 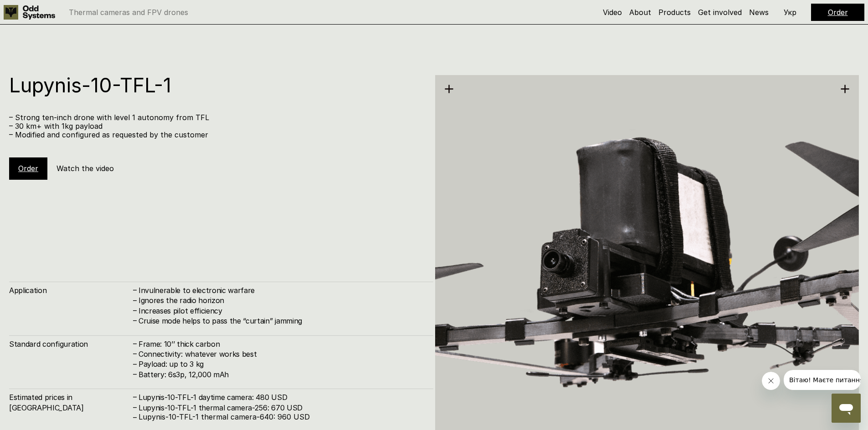 What do you see at coordinates (216, 126) in the screenshot?
I see `p: – 30 km+ with 1kg payload` at bounding box center [216, 126].